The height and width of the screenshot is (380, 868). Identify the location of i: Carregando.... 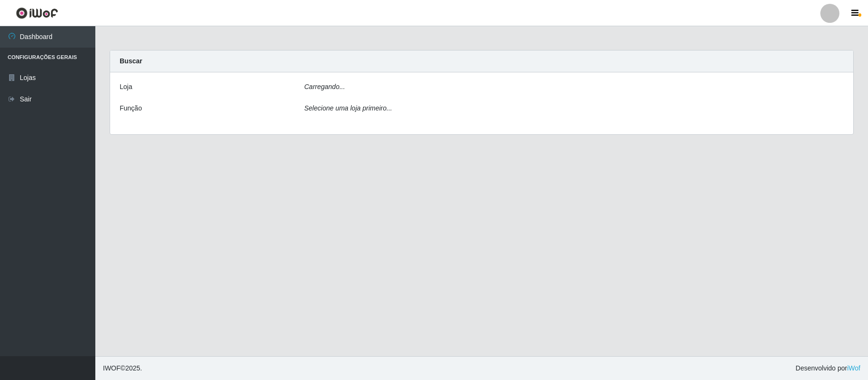
(325, 87).